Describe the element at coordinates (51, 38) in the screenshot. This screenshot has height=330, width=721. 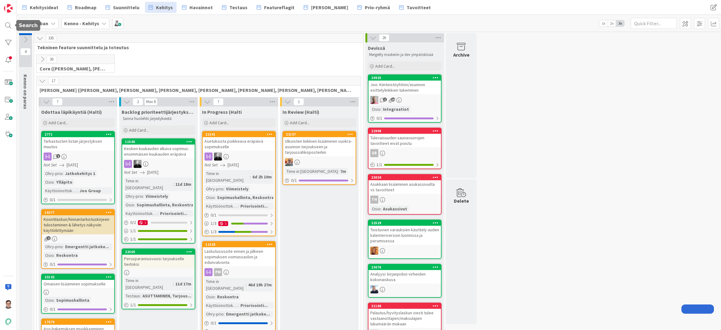
I see `span: 335` at that location.